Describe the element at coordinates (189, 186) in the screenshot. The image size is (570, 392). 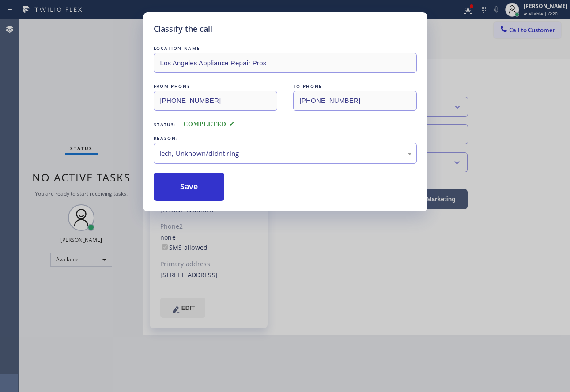
I see `button: Save` at that location.